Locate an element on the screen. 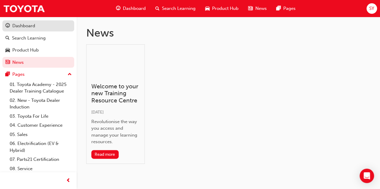 Image resolution: width=380 pixels, height=189 pixels. span: Search Learning is located at coordinates (179, 8).